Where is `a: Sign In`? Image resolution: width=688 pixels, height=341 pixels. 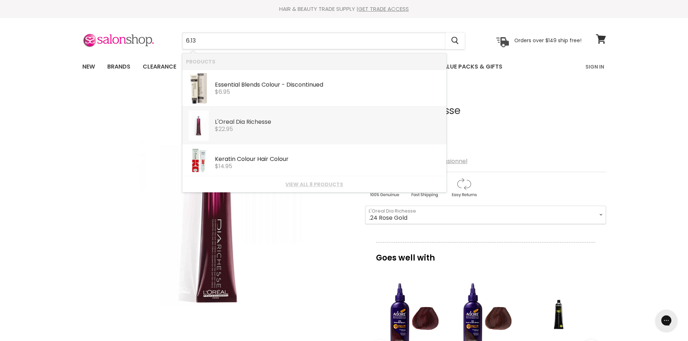 a: Sign In is located at coordinates (595, 67).